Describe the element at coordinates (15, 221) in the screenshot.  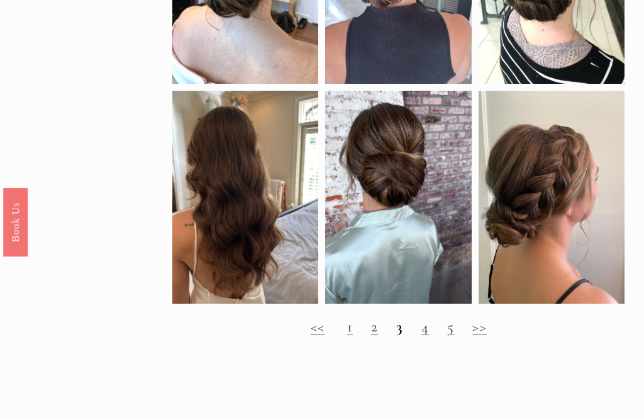
I see `a: Book Us` at that location.